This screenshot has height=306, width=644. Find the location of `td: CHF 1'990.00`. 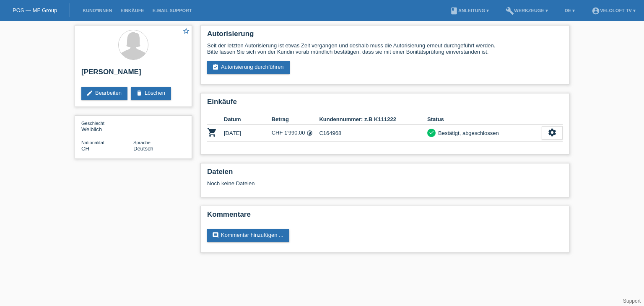

td: CHF 1'990.00 is located at coordinates (295, 133).